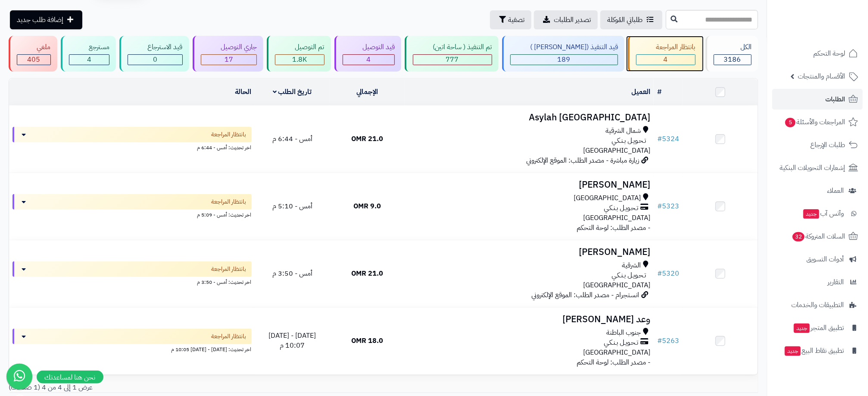 Image resolution: width=868 pixels, height=396 pixels. I want to click on span: الأقسام والمنتجات, so click(821, 76).